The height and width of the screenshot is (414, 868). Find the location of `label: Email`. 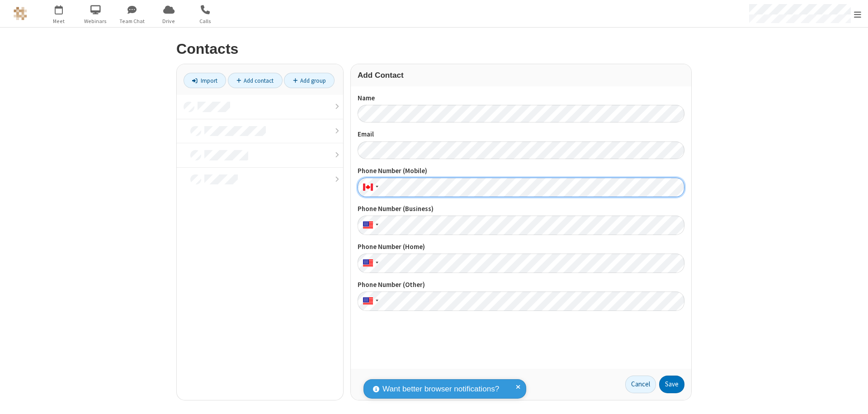

label: Email is located at coordinates (521, 134).